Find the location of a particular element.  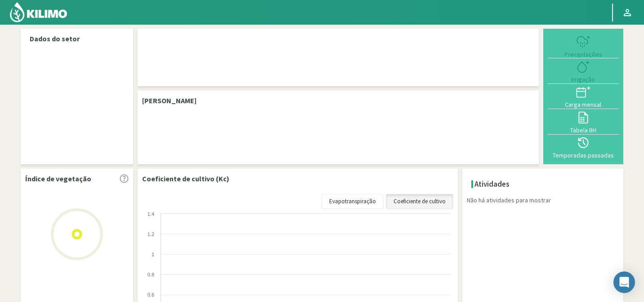

text: 1 is located at coordinates (153, 255).